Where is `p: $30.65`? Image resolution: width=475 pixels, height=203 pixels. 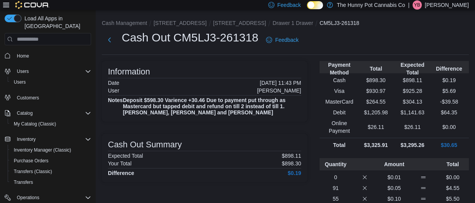
p: $30.65 is located at coordinates (449, 145).